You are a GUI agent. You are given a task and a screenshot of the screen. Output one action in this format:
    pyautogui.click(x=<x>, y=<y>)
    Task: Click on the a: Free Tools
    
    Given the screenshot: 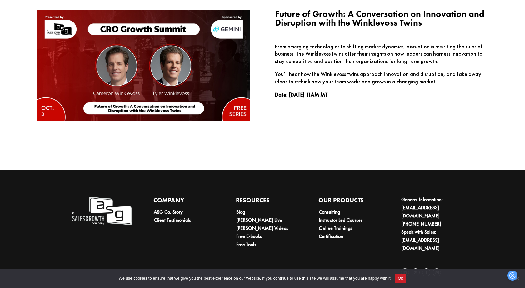 What is the action you would take?
    pyautogui.click(x=246, y=244)
    